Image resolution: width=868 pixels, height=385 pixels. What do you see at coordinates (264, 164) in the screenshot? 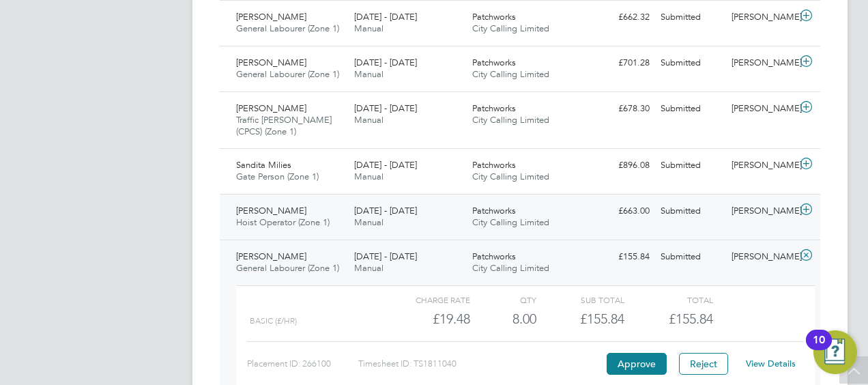
I see `span: Sandita Milies` at bounding box center [264, 164].